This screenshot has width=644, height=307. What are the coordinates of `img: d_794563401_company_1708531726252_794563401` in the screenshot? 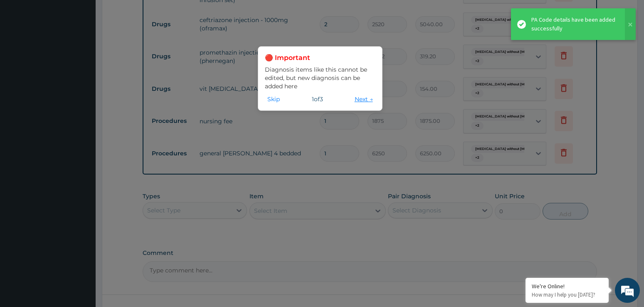 It's located at (25, 52).